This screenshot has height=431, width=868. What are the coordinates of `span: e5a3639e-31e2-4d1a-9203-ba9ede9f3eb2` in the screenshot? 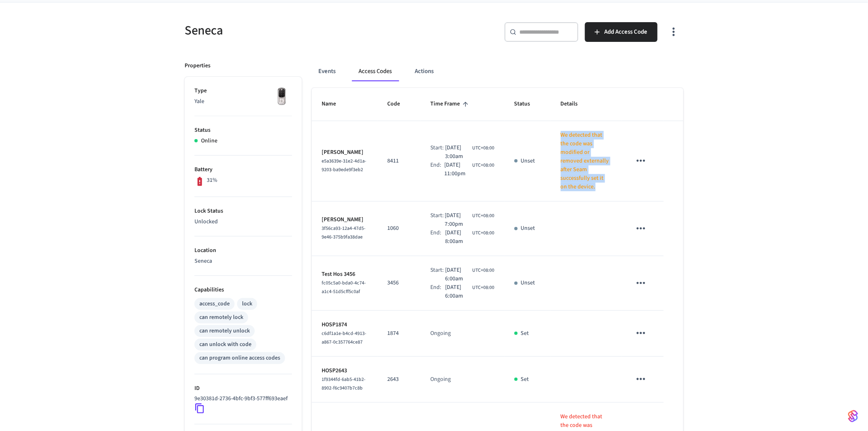 It's located at (344, 165).